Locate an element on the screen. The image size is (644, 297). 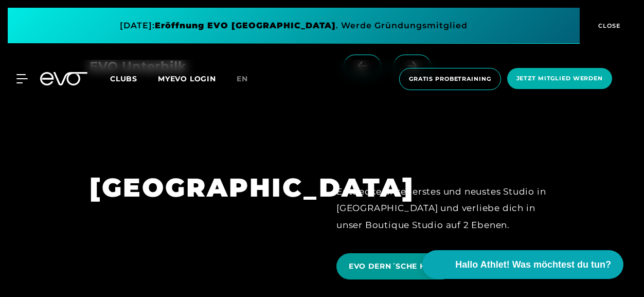
a: Clubs is located at coordinates (134, 78).